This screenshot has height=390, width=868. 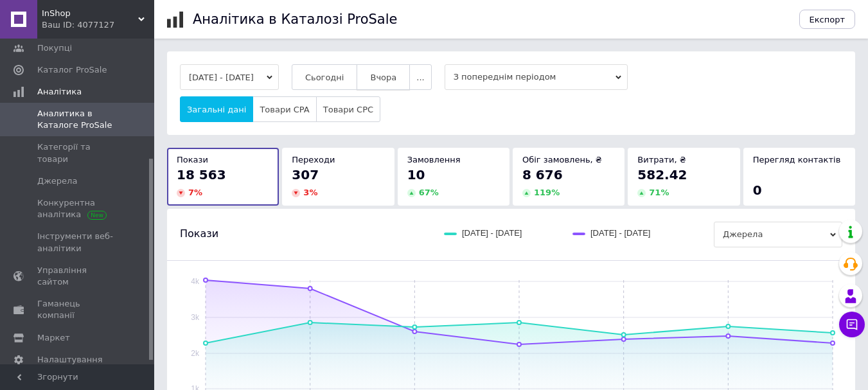 I want to click on text: 2k, so click(x=196, y=353).